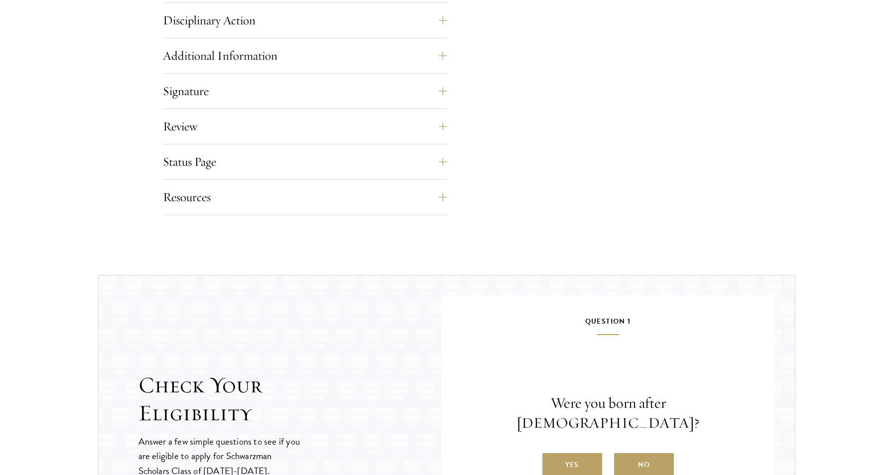 This screenshot has width=893, height=475. What do you see at coordinates (305, 162) in the screenshot?
I see `button: Status Page` at bounding box center [305, 162].